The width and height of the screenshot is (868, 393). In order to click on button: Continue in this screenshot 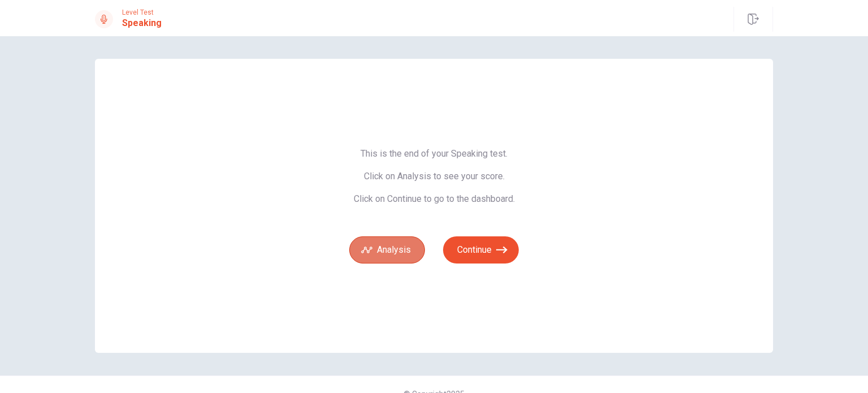, I will do `click(481, 250)`.